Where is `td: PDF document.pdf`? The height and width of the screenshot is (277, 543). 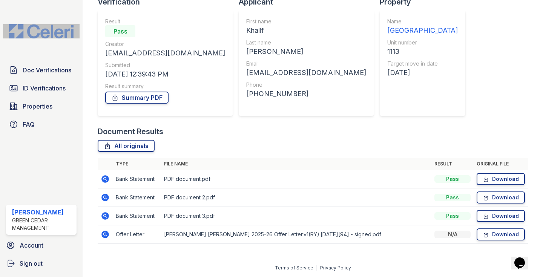 td: PDF document.pdf is located at coordinates (296, 179).